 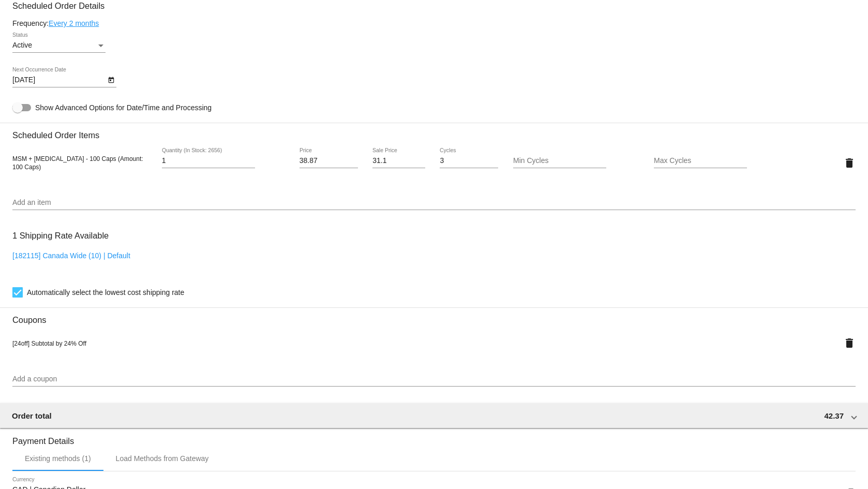 I want to click on a: Every 2 months, so click(x=73, y=23).